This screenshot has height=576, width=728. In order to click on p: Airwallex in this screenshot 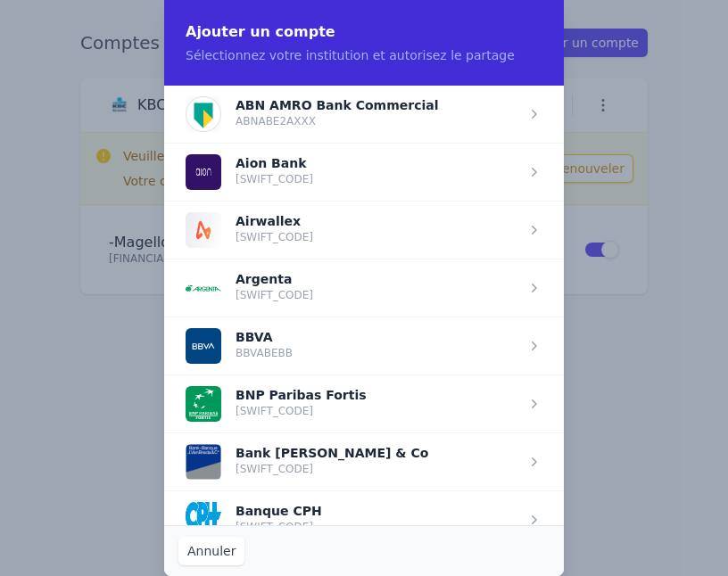, I will do `click(274, 221)`.